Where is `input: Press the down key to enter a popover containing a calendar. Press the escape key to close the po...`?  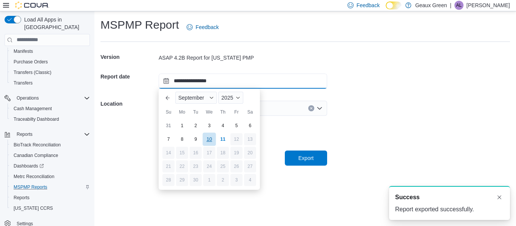 input: Press the down key to enter a popover containing a calendar. Press the escape key to close the po... is located at coordinates (243, 81).